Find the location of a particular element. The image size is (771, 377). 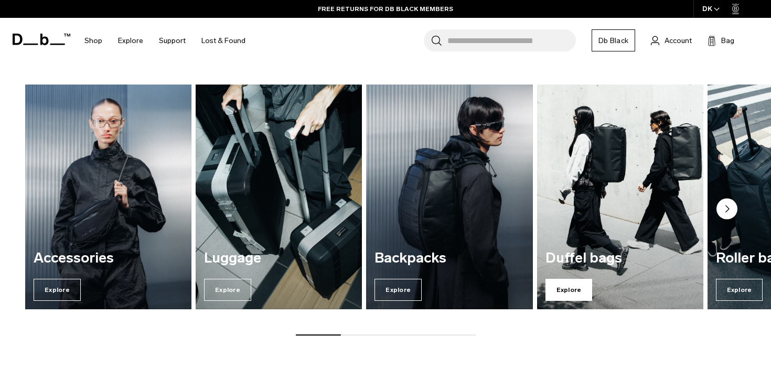

button: Next slide is located at coordinates (727, 210).